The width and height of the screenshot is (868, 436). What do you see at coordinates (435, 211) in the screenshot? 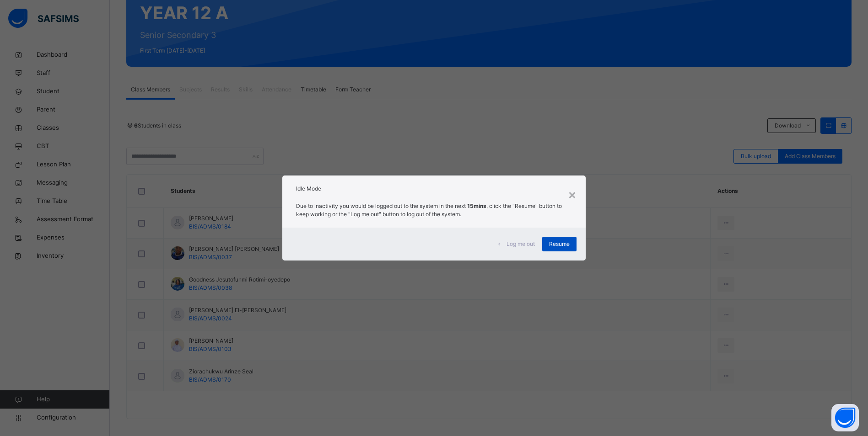
I see `p: Due to inactivity you would be logged out to the system in the next , click the "Resume" button t...` at bounding box center [435, 211].